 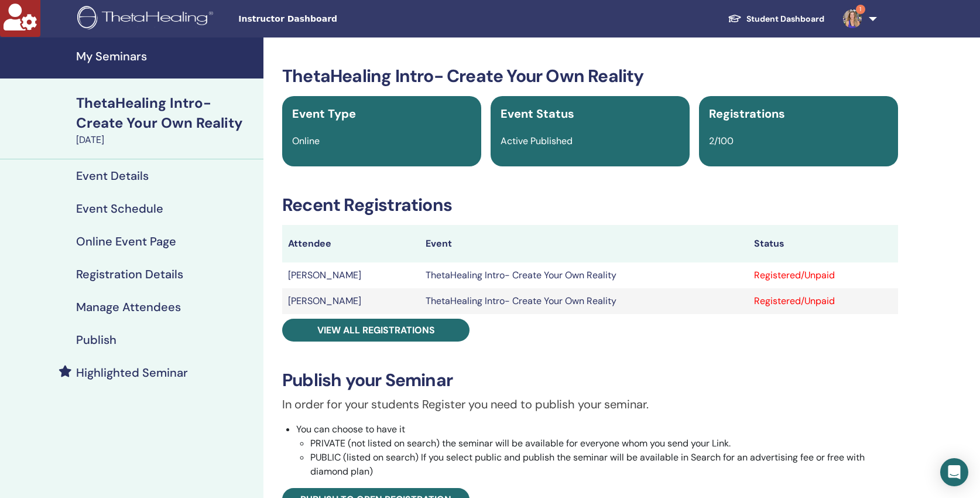 What do you see at coordinates (376, 329) in the screenshot?
I see `a: View all registrations` at bounding box center [376, 329].